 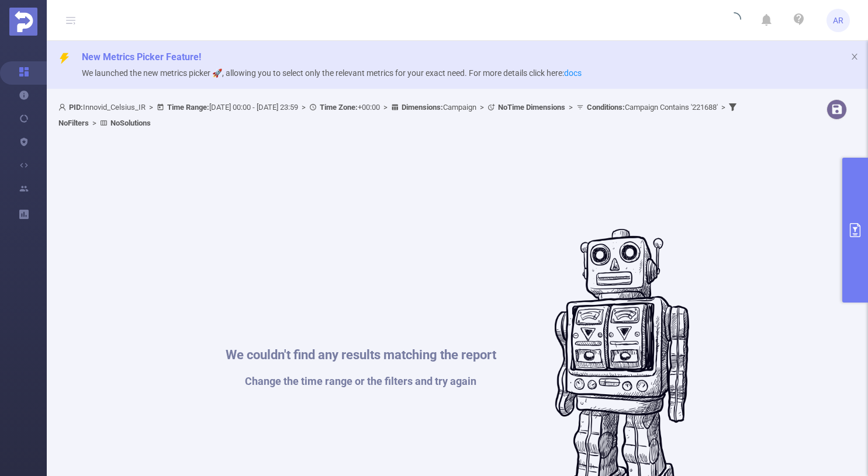 I want to click on a: docs, so click(x=573, y=73).